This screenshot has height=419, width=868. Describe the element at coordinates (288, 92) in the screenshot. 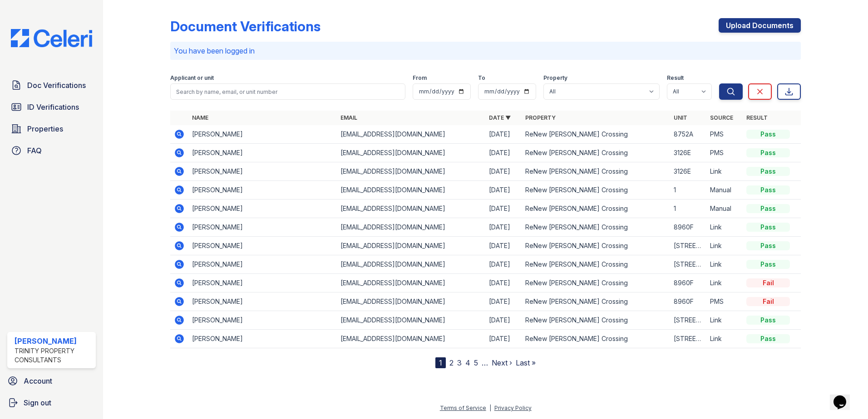

I see `input: Search by name, email, or unit number` at that location.